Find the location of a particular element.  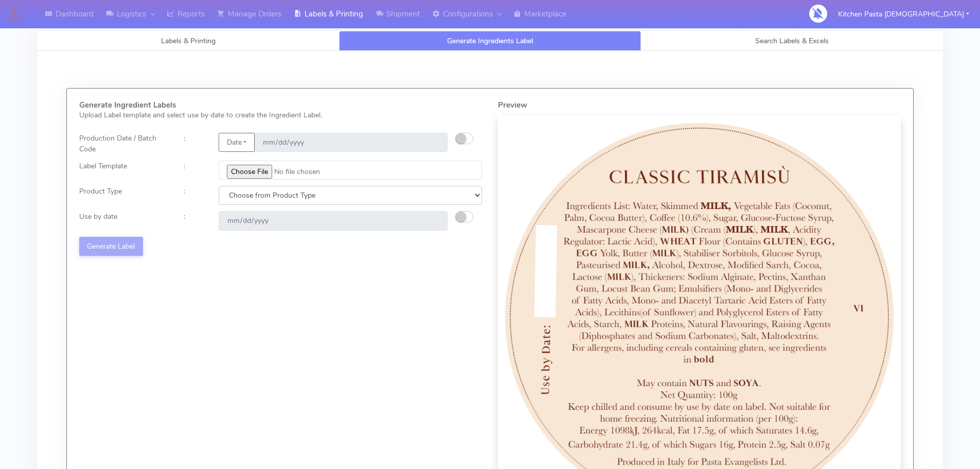

span: Labels & Printing is located at coordinates (188, 40).